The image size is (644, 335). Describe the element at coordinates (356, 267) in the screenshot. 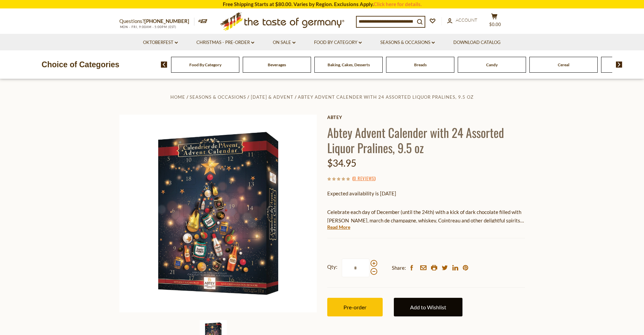

I see `input: Qty:` at that location.